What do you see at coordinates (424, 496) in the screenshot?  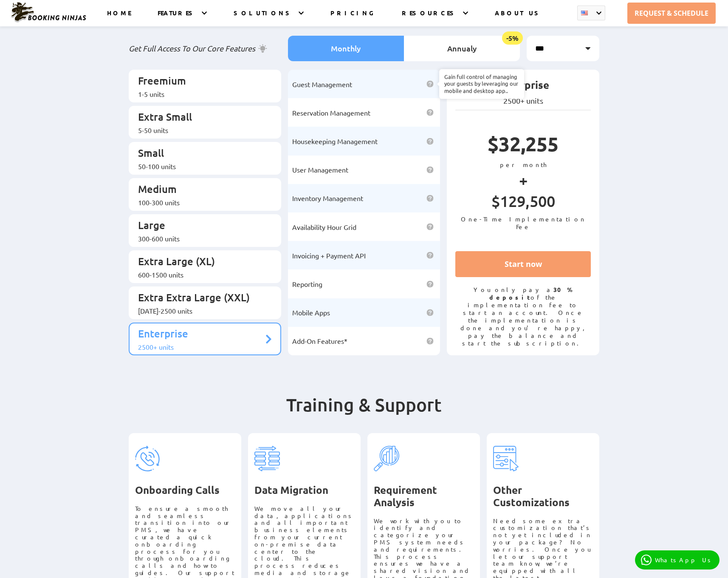 I see `h3: Requirement Analysis` at bounding box center [424, 496].